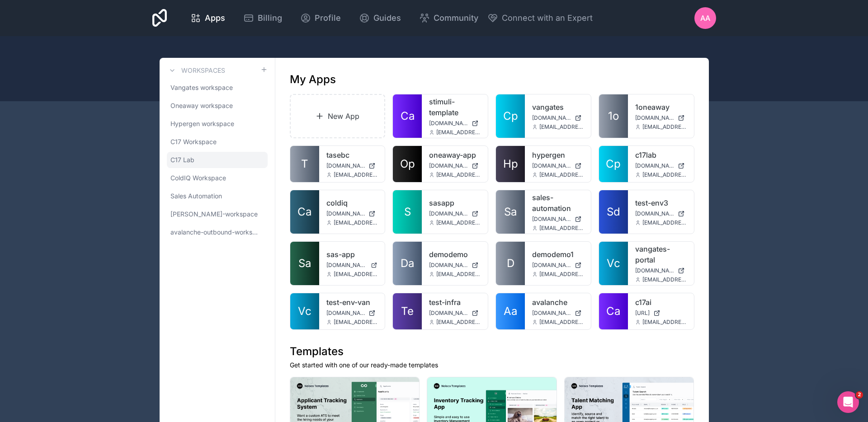 The width and height of the screenshot is (868, 422). Describe the element at coordinates (215, 18) in the screenshot. I see `span: Apps` at that location.